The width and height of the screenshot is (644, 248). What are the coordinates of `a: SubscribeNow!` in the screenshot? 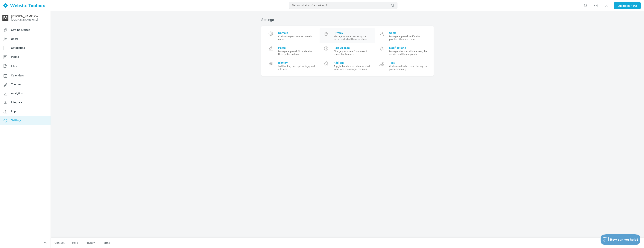 It's located at (627, 6).